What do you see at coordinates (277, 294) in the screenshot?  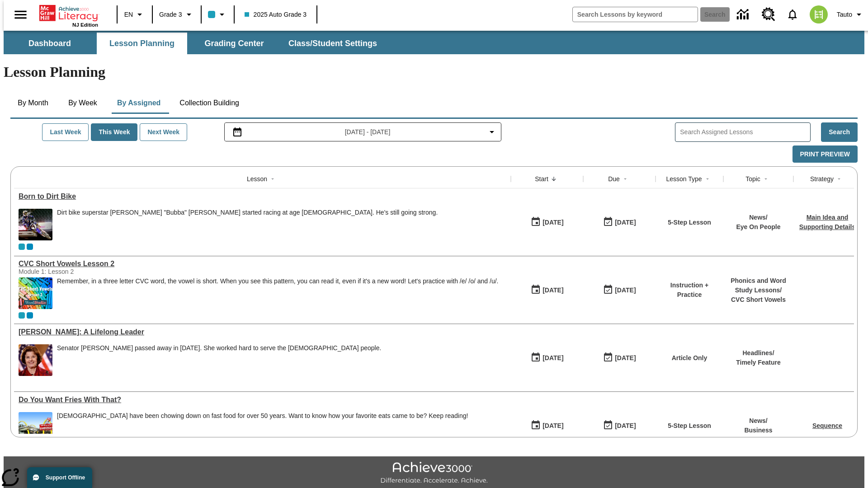 I see `span: Remember, in a three letter CVC word, the vowel is short. When you see this pattern, you can read...` at bounding box center [277, 294].